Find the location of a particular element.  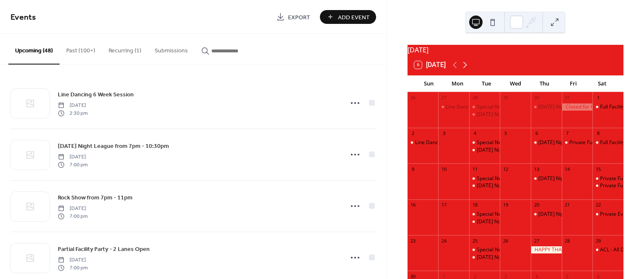

div: Sun is located at coordinates (429, 84).